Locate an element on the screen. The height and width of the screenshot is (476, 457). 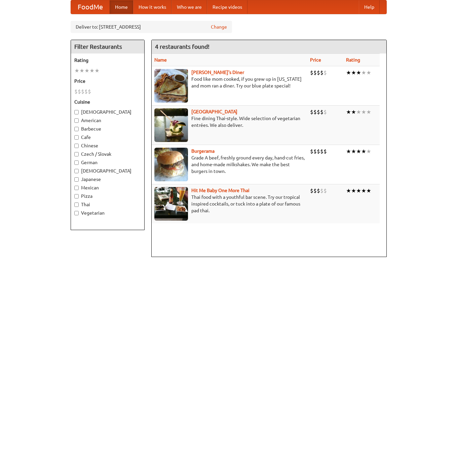
input: German is located at coordinates (76, 163).